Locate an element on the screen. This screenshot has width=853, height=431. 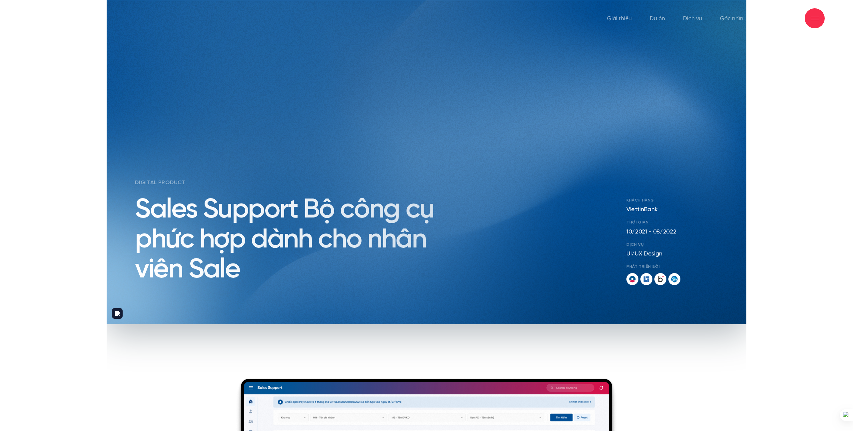
h2: Sales Support Bộ công cụ phức hợp dành cho nhân viên Sale is located at coordinates (304, 240).